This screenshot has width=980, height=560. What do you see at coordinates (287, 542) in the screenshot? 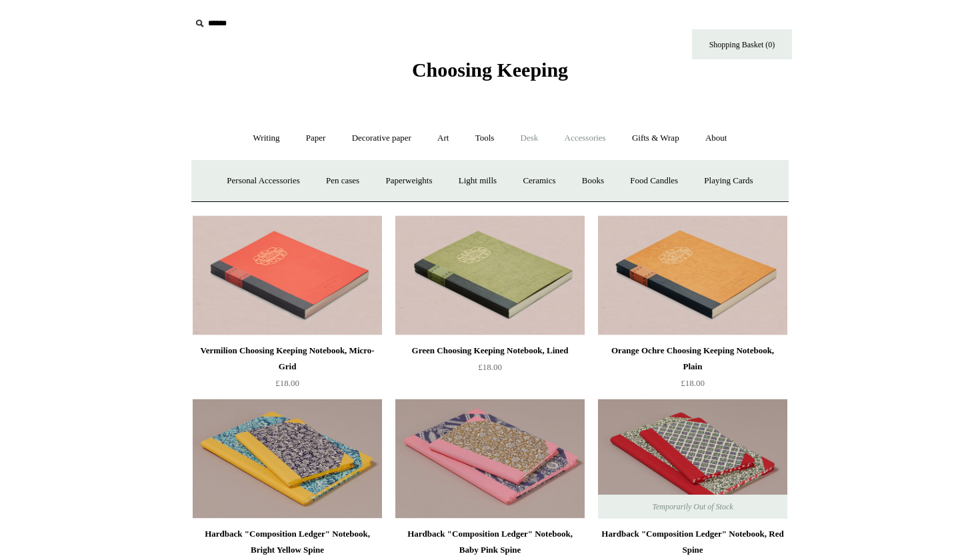
I see `div: Hardback "Composition Ledger" Notebook, Bright Yellow Spine` at bounding box center [287, 542].